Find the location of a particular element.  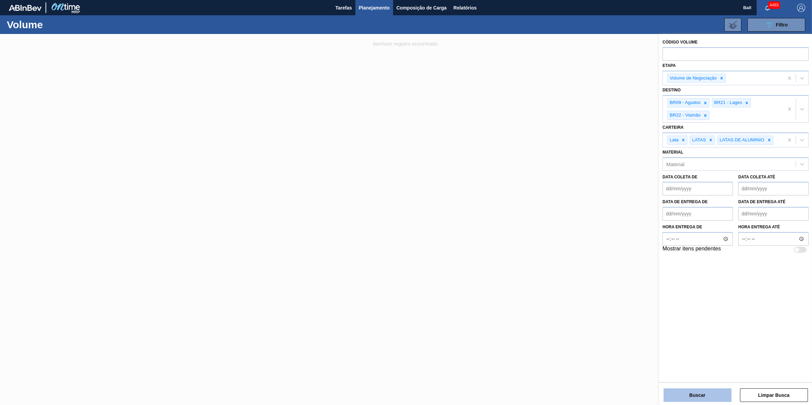

label: Material is located at coordinates (673, 152).